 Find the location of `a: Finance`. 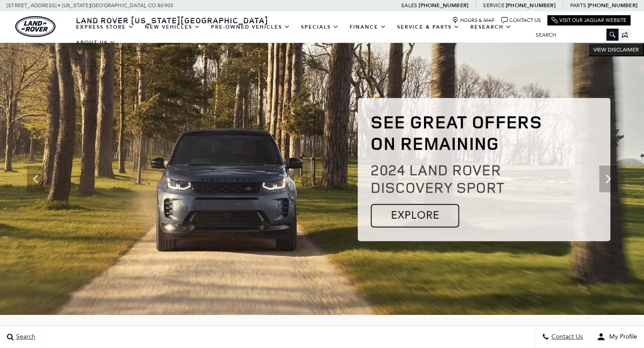

a: Finance is located at coordinates (368, 27).